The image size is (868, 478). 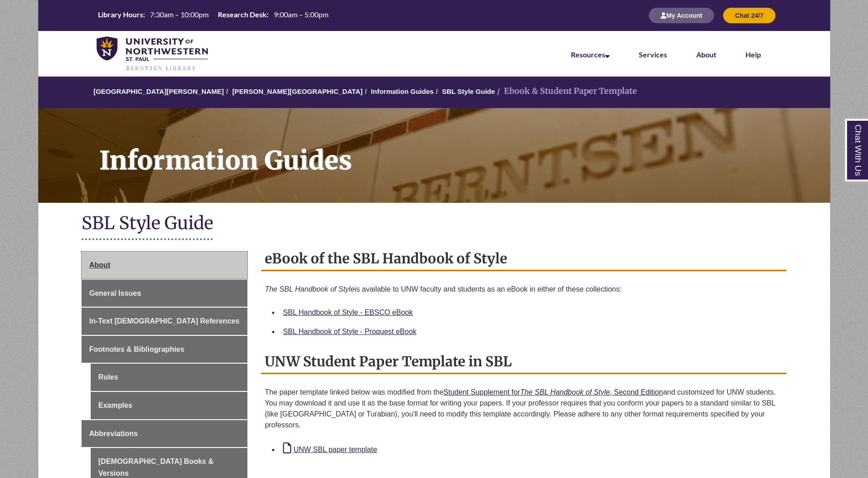 What do you see at coordinates (164, 434) in the screenshot?
I see `a: Abbreviations` at bounding box center [164, 434].